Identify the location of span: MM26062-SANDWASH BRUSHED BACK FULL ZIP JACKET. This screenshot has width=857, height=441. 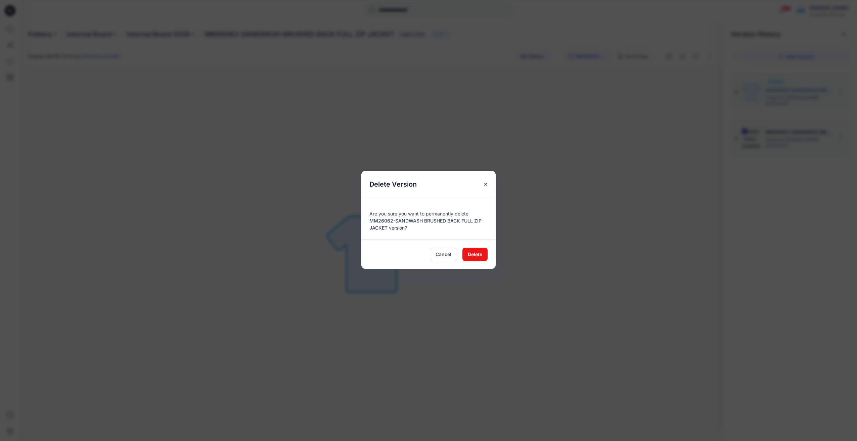
(425, 224).